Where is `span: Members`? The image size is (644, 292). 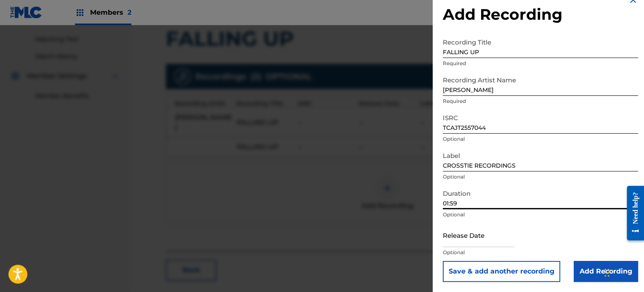
span: Members is located at coordinates (111, 12).